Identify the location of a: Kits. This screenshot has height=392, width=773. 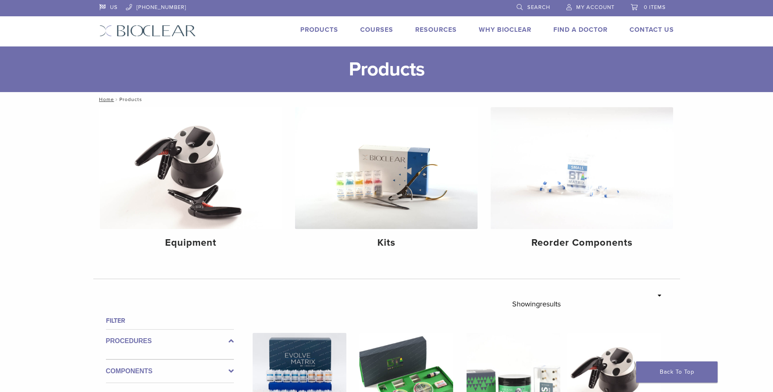
(386, 181).